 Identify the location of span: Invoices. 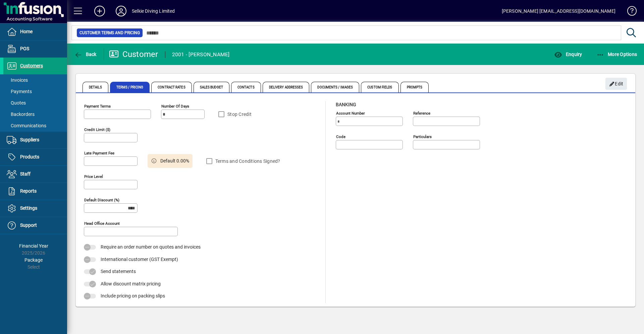
(17, 80).